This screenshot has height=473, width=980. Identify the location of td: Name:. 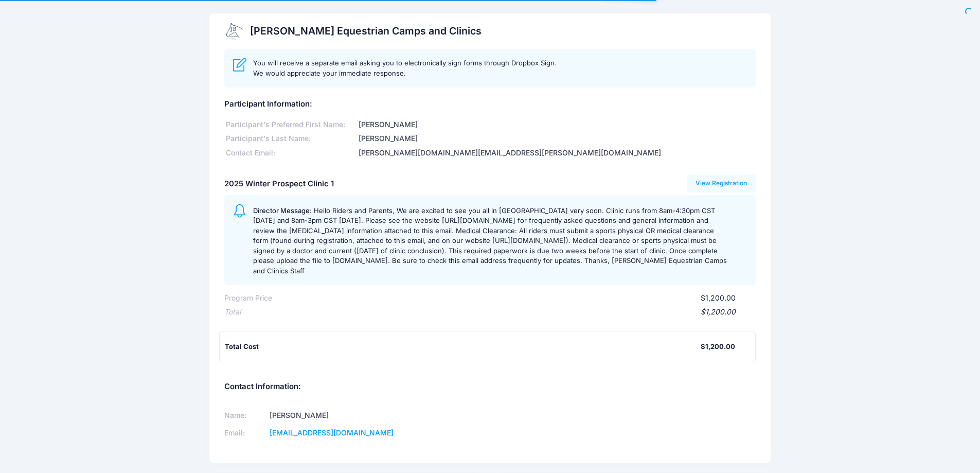
(245, 415).